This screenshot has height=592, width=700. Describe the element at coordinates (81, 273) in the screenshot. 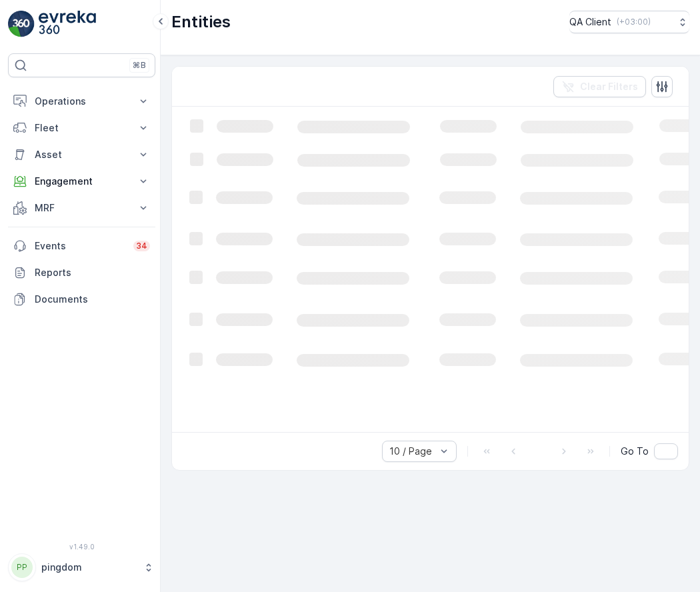

I see `a: Reports` at that location.